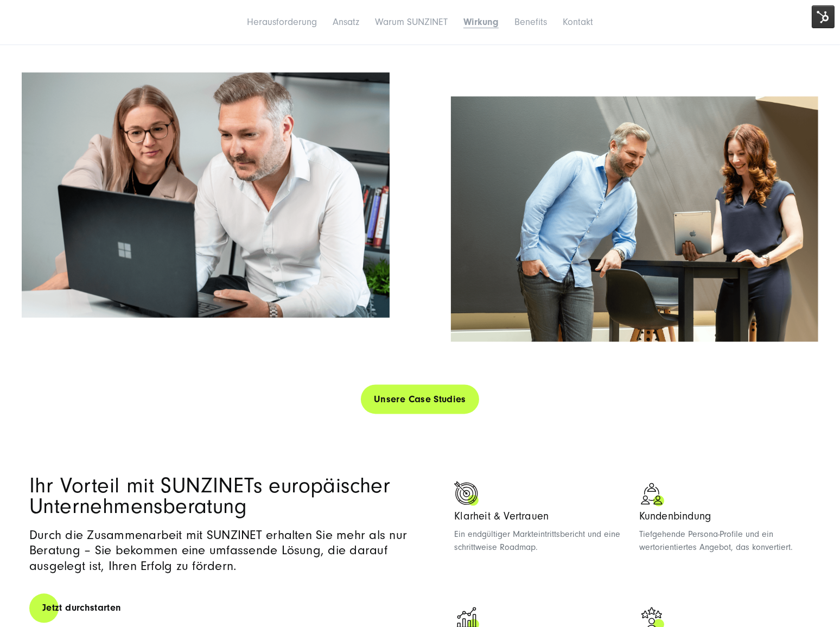 This screenshot has height=627, width=840. I want to click on a: Kontakt, so click(578, 22).